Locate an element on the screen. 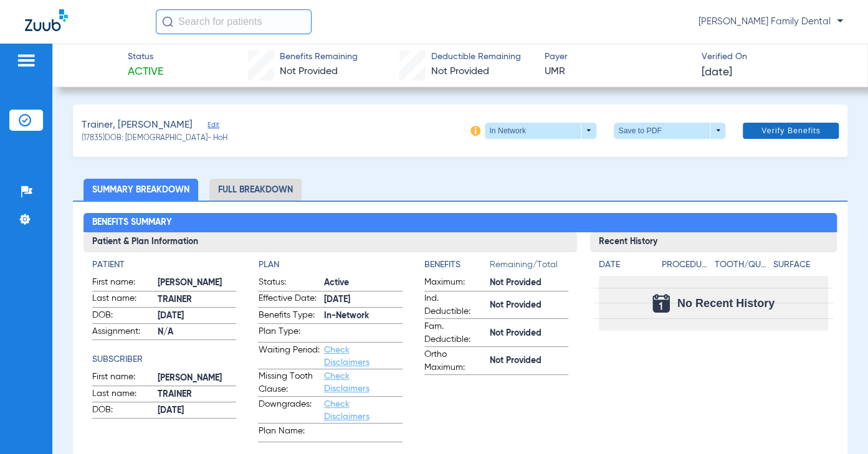 This screenshot has height=454, width=868. h4: Patient is located at coordinates (164, 264).